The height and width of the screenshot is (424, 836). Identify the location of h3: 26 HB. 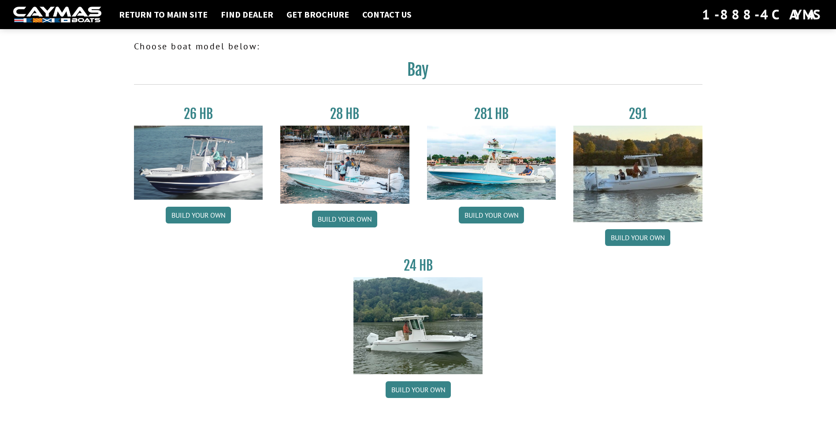
(198, 114).